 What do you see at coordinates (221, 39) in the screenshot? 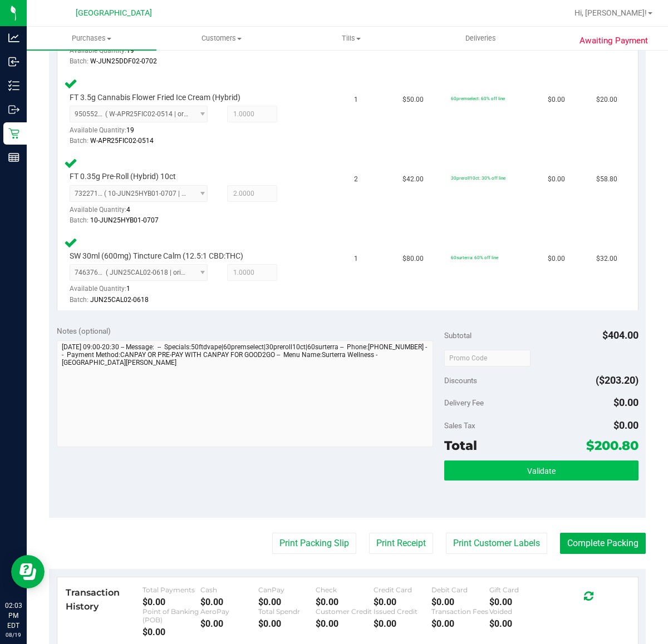
I see `span: Customers` at bounding box center [221, 39].